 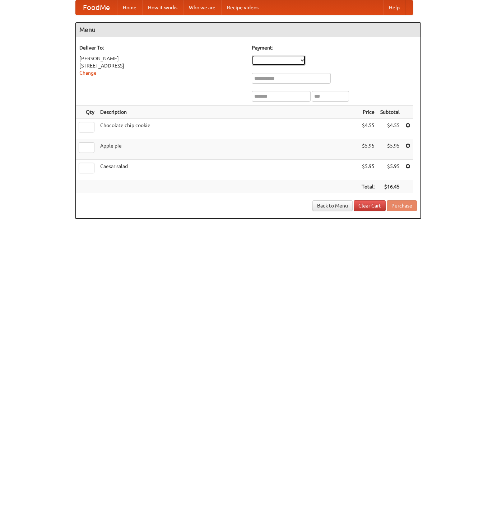 I want to click on a: Who we are, so click(x=202, y=8).